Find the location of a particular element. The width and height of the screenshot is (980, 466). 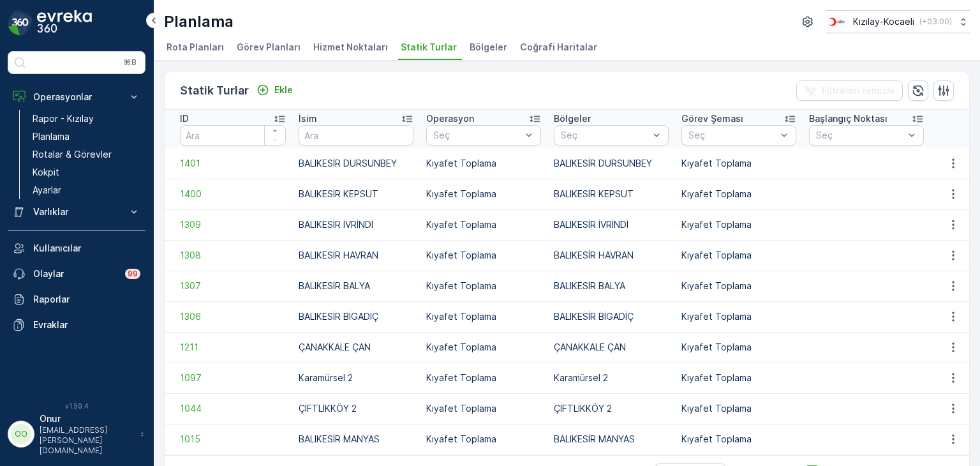

img: k%C4%B1z%C4%B1lay_0jL9uU1.png is located at coordinates (837, 21).